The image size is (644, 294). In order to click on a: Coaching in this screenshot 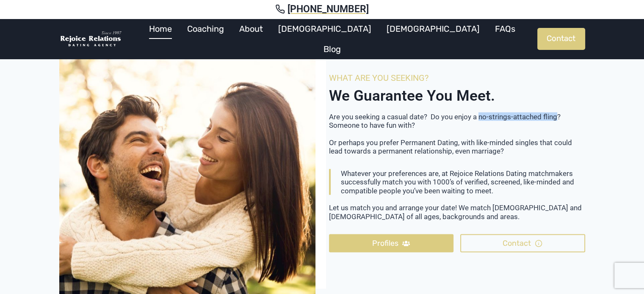, I will do `click(205, 29)`.